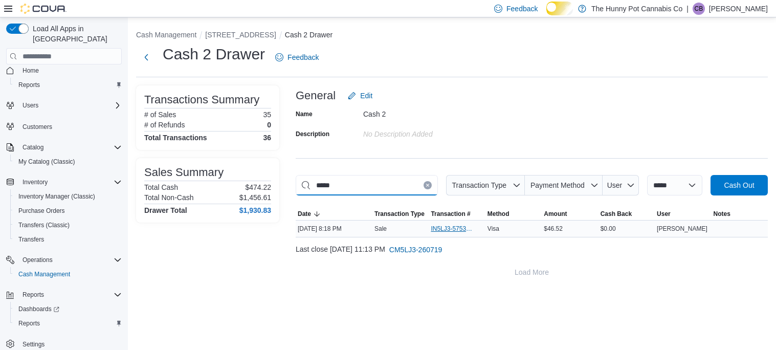 Image resolution: width=776 pixels, height=350 pixels. I want to click on span: Payment Method, so click(557, 185).